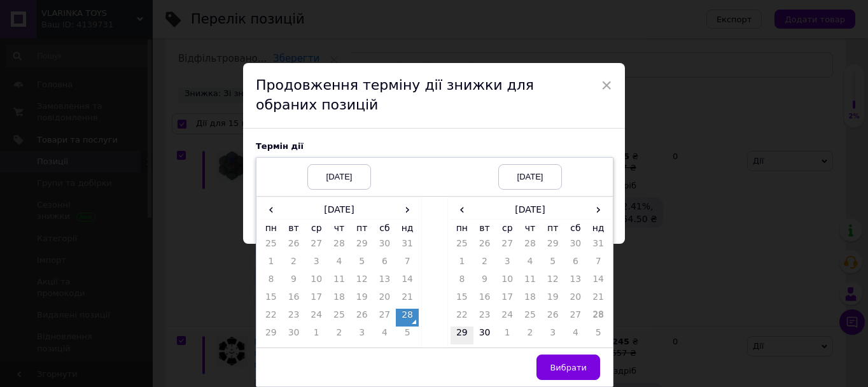 The width and height of the screenshot is (868, 387). Describe the element at coordinates (576, 229) in the screenshot. I see `th: сб` at that location.